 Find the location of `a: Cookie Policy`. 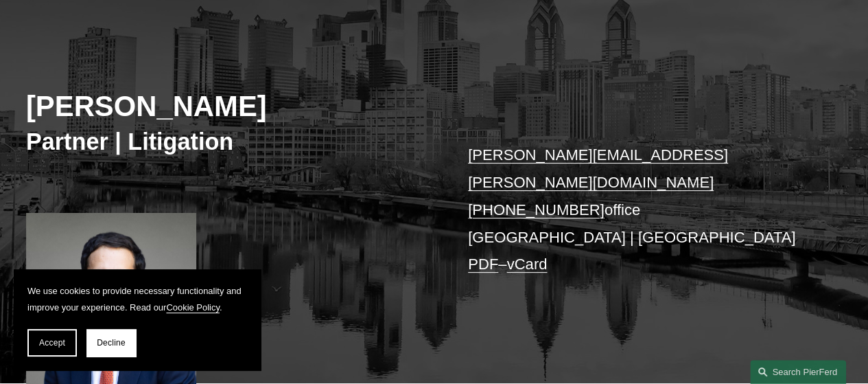

a: Cookie Policy is located at coordinates (192, 307).